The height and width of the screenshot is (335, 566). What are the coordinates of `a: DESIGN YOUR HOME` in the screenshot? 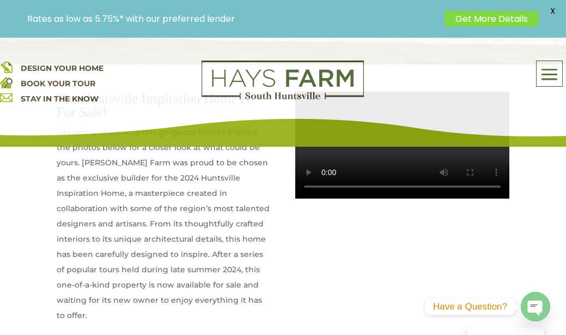 It's located at (62, 68).